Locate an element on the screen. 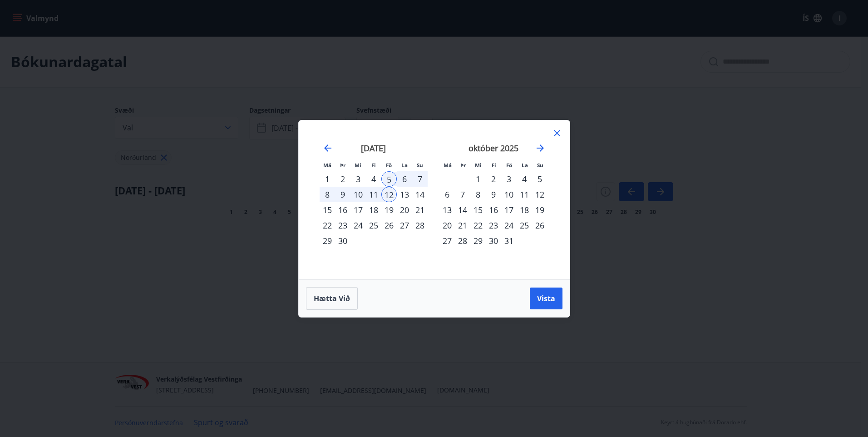 This screenshot has height=437, width=868. div: 1 is located at coordinates (478, 179).